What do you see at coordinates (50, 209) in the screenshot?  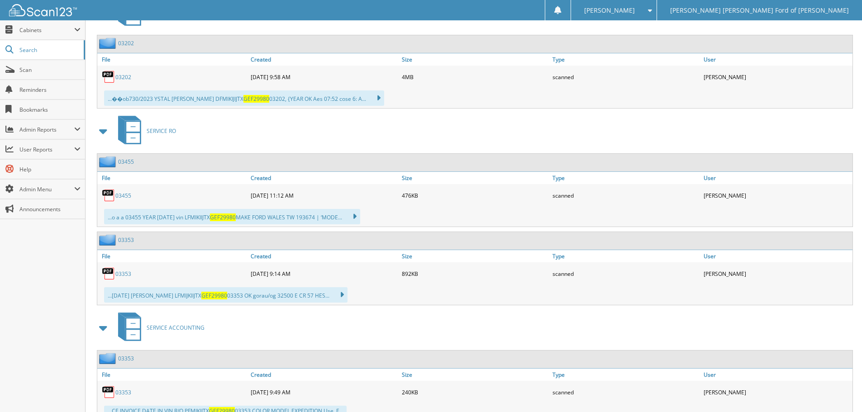 I see `span: Announcements` at bounding box center [50, 209].